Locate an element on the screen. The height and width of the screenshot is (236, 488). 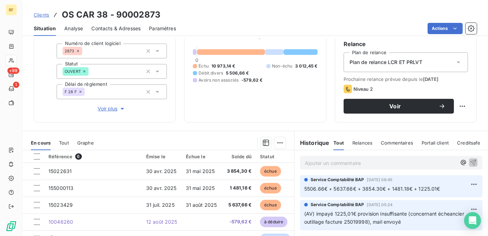
span: 6 is located at coordinates (78, 156).